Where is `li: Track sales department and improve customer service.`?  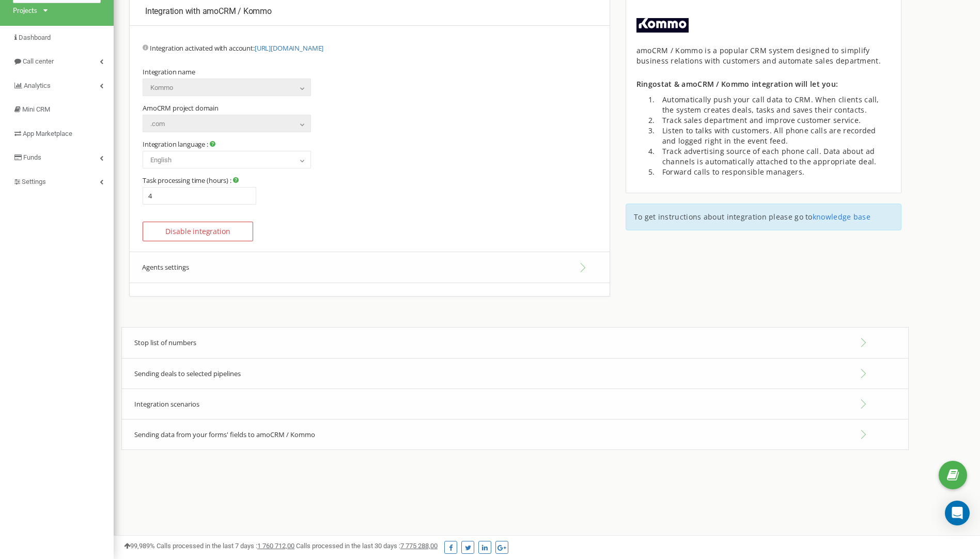
li: Track sales department and improve customer service. is located at coordinates (773, 120).